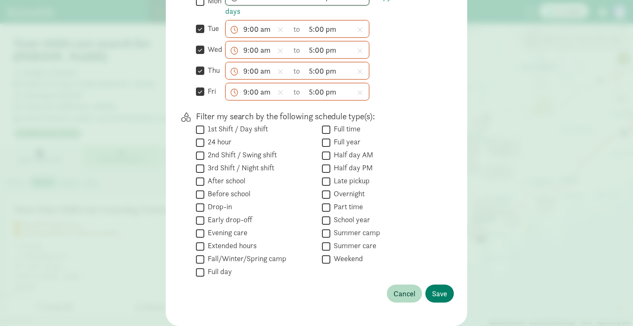  Describe the element at coordinates (355, 233) in the screenshot. I see `label: Summer camp` at that location.